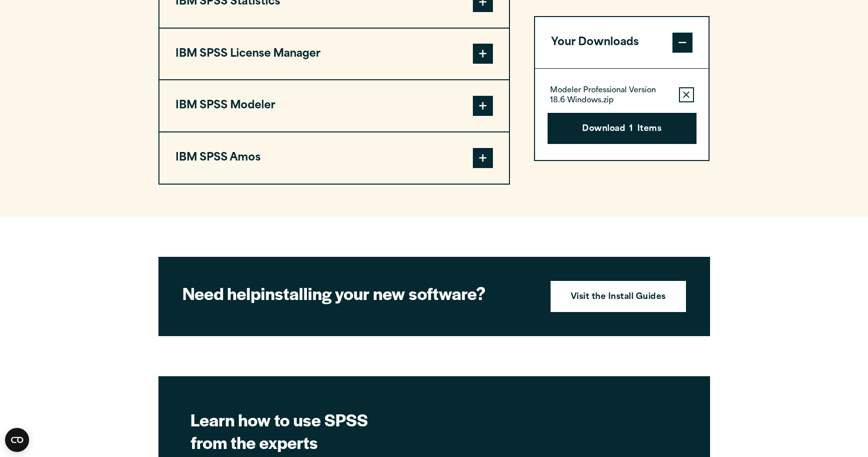 Image resolution: width=868 pixels, height=457 pixels. What do you see at coordinates (334, 158) in the screenshot?
I see `button: IBM SPSS Amos` at bounding box center [334, 158].